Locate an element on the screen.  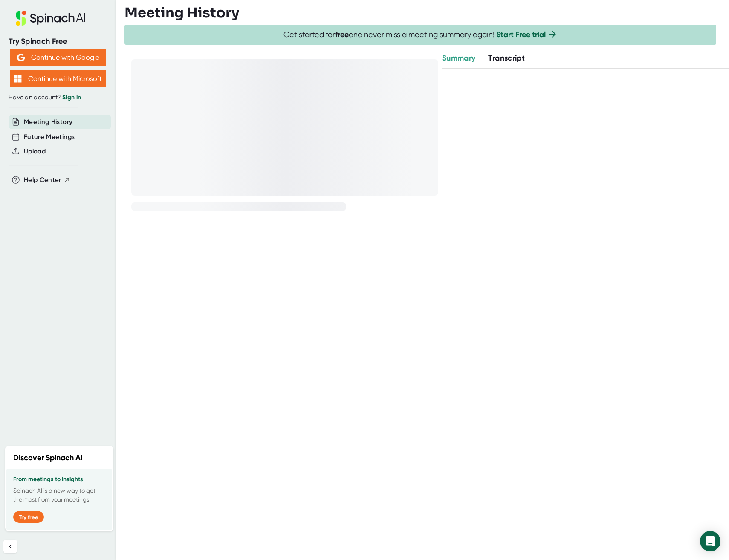
h2: Discover Spinach AI is located at coordinates (48, 458).